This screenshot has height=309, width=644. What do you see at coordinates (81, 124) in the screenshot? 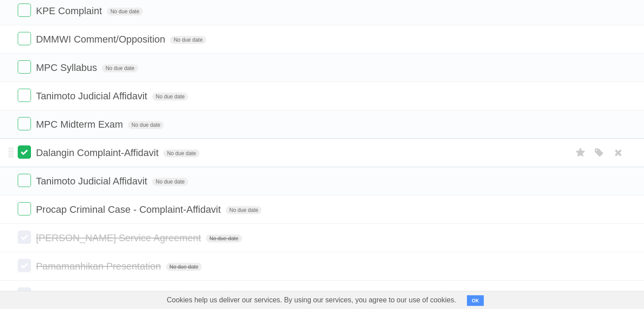
I see `span: MPC Midterm Exam` at bounding box center [81, 124].